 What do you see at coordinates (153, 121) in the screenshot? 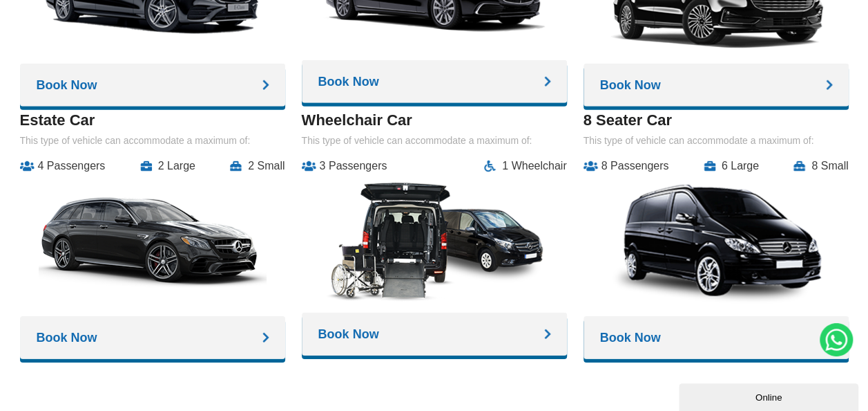
I see `h3: Estate Car` at bounding box center [153, 121].